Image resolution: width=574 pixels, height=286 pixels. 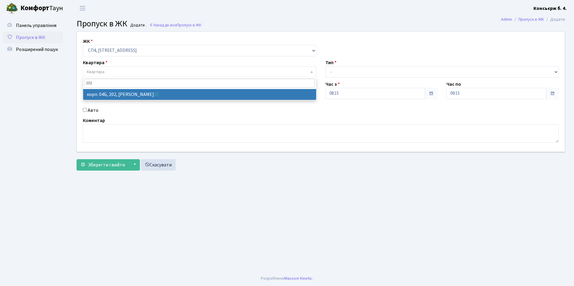 What do you see at coordinates (83, 8) in the screenshot?
I see `button: Переключити навігацію` at bounding box center [83, 8].